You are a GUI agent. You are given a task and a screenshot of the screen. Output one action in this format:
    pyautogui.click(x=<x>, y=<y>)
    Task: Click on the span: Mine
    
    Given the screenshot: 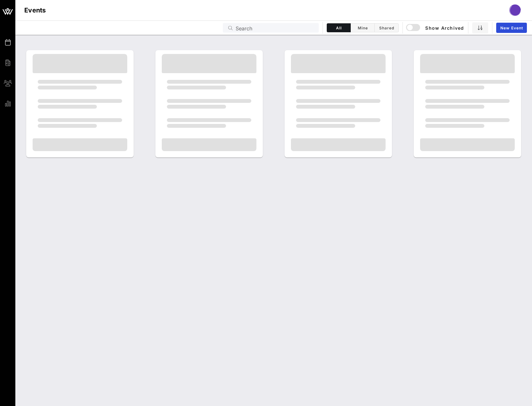 What is the action you would take?
    pyautogui.click(x=362, y=28)
    